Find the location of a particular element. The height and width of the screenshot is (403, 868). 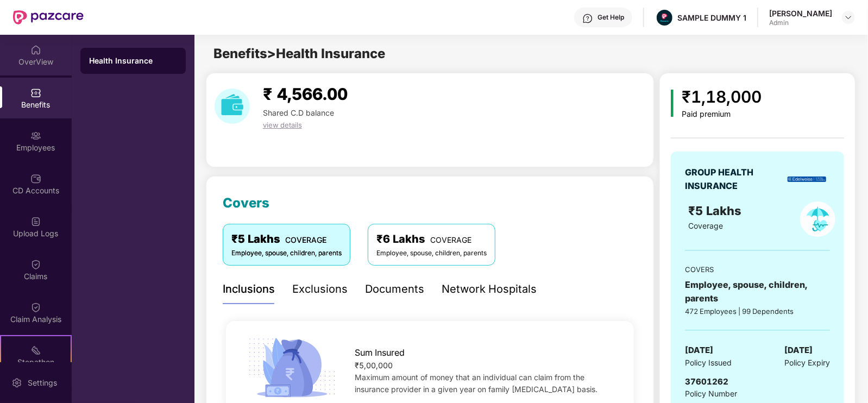

span: 37601262 is located at coordinates (706, 381).